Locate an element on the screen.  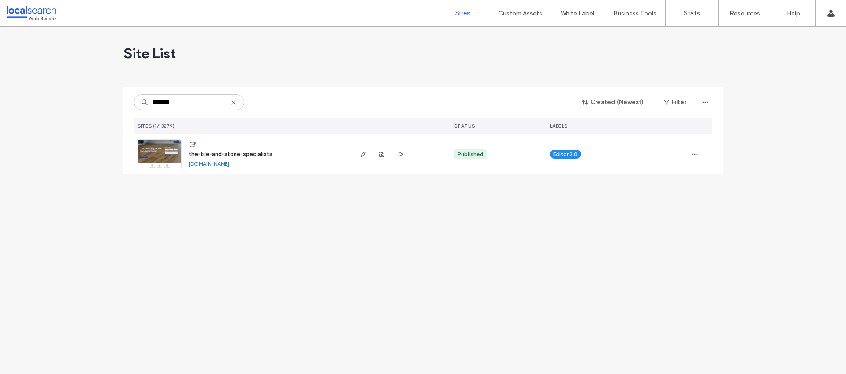
div: Published is located at coordinates (471, 154).